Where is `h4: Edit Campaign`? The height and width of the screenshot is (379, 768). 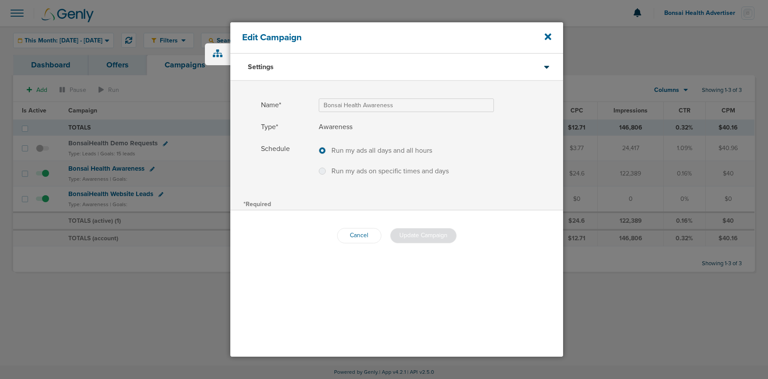
h4: Edit Campaign is located at coordinates (381, 37).